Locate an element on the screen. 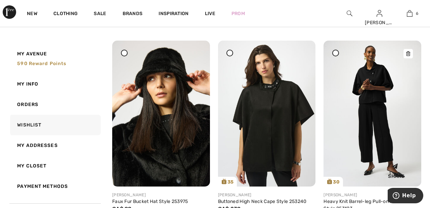 The width and height of the screenshot is (430, 208). a: Buttoned High Neck Cape Style 253240 is located at coordinates (262, 202).